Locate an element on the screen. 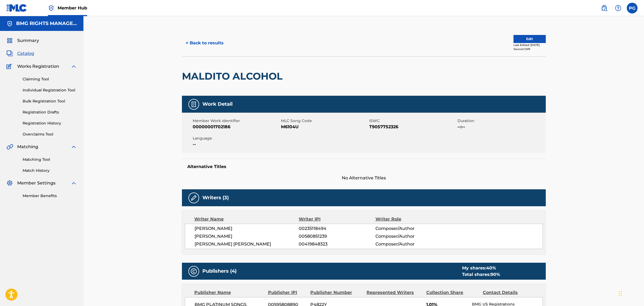 This screenshot has height=306, width=644. span: 40 % is located at coordinates (491, 268).